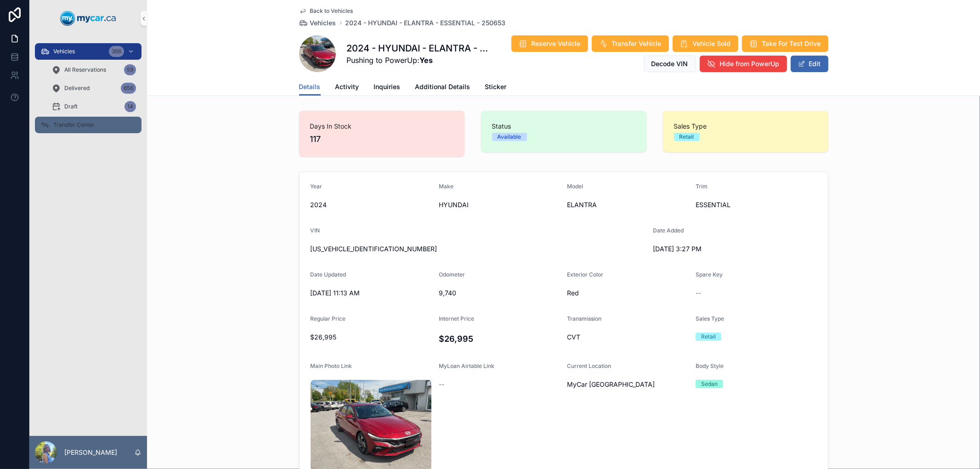 The image size is (980, 469). Describe the element at coordinates (420, 60) in the screenshot. I see `span: Pushing to PowerUp:` at that location.